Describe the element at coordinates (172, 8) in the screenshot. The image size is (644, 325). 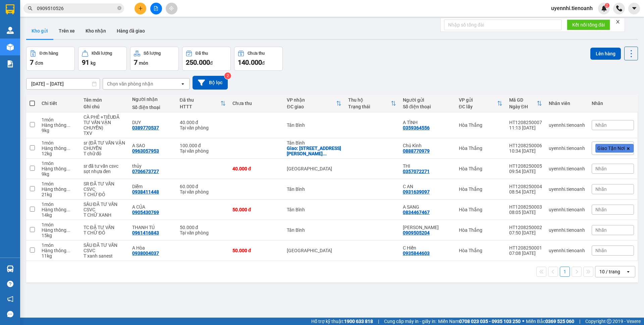
I see `span: aim` at that location.